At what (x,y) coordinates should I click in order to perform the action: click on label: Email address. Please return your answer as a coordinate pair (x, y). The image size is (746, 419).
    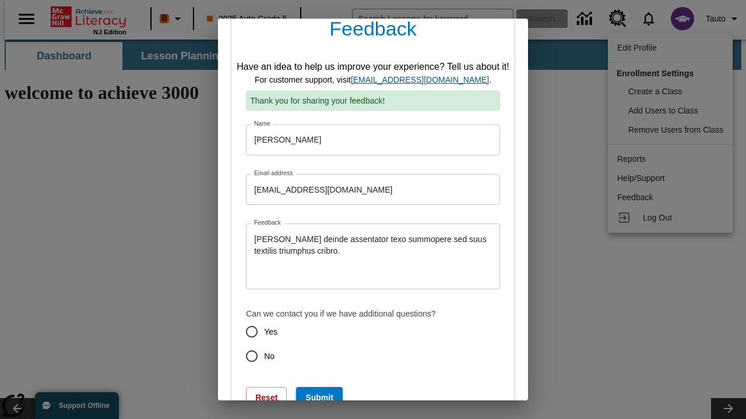
    Looking at the image, I should click on (273, 173).